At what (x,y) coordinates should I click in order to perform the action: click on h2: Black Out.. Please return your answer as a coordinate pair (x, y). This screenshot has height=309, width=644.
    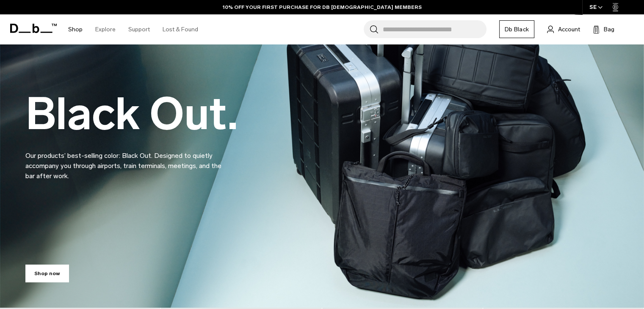
    Looking at the image, I should click on (132, 114).